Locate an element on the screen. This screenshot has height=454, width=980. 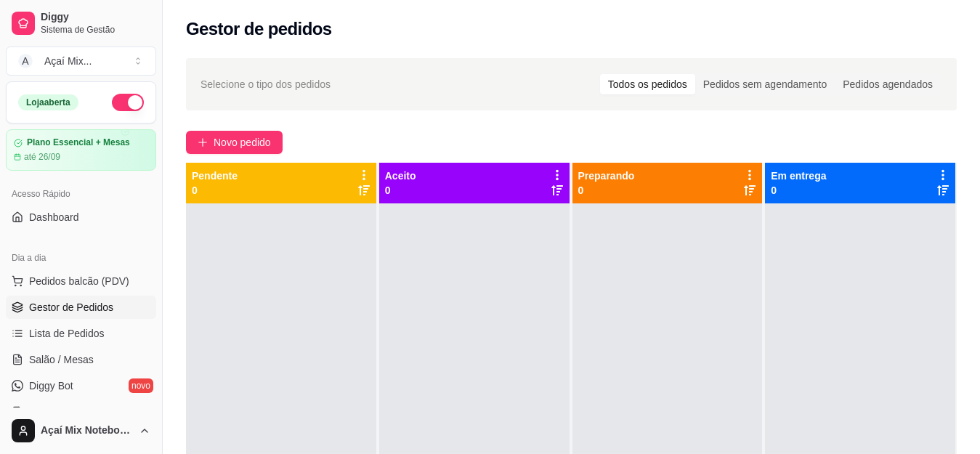
div: Todos os pedidos is located at coordinates (647, 84).